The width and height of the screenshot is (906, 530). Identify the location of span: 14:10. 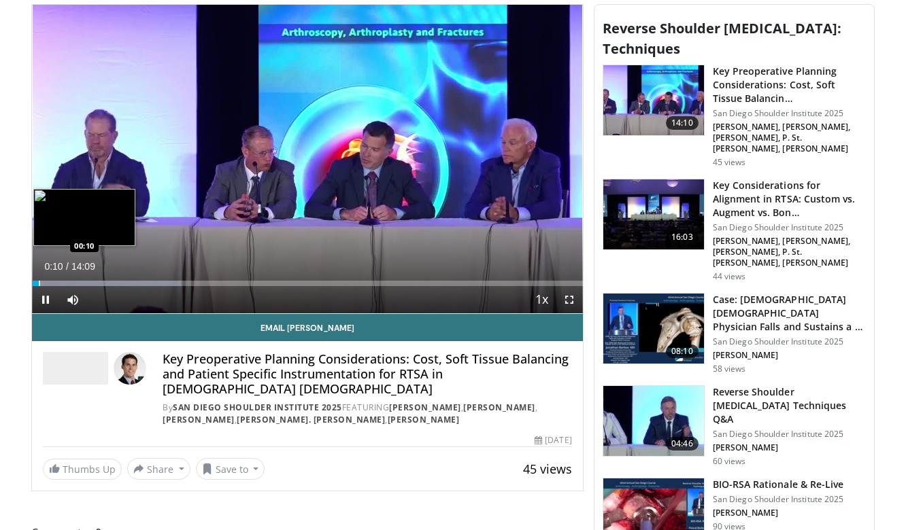
(682, 123).